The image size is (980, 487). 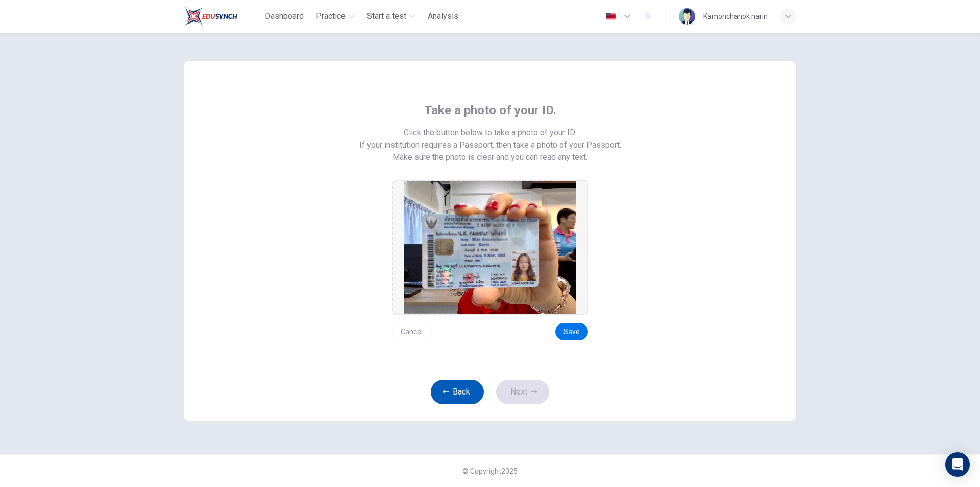 I want to click on button: Back, so click(x=457, y=392).